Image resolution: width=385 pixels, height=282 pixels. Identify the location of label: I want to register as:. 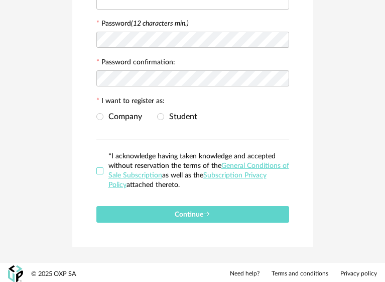
(131, 102).